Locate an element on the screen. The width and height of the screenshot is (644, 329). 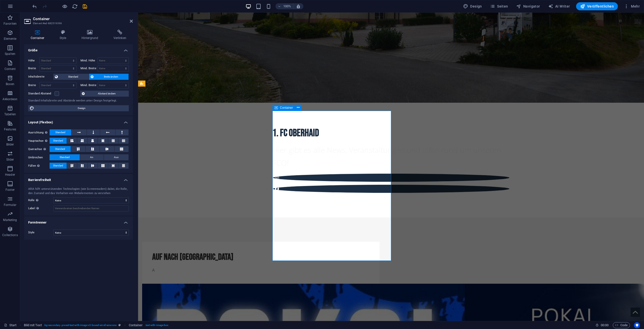
p: Collections is located at coordinates (10, 235).